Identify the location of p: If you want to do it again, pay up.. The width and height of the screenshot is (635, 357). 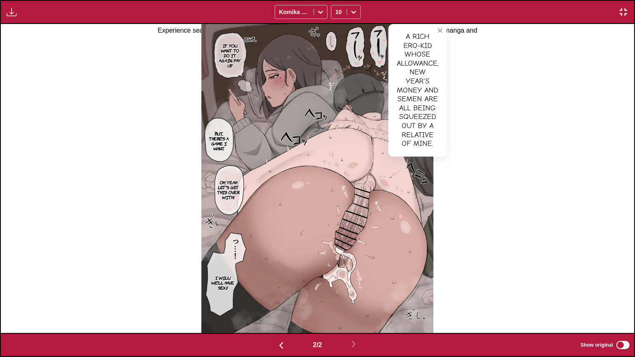
(230, 55).